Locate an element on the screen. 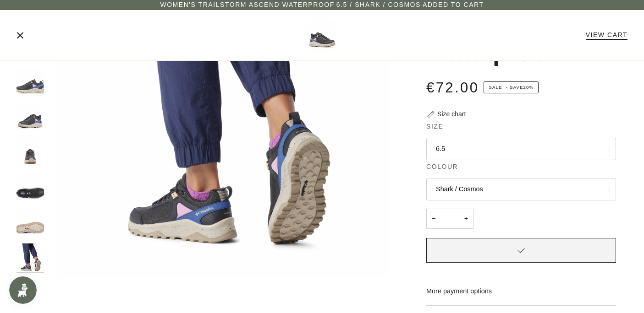 This screenshot has width=644, height=313. span: 6.5 / Shark / Cosmos is located at coordinates (379, 4).